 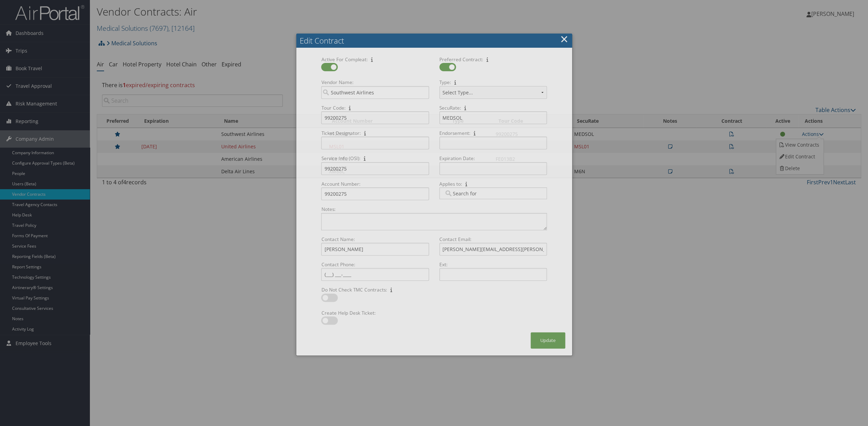 I want to click on label: Contact Name:, so click(x=375, y=240).